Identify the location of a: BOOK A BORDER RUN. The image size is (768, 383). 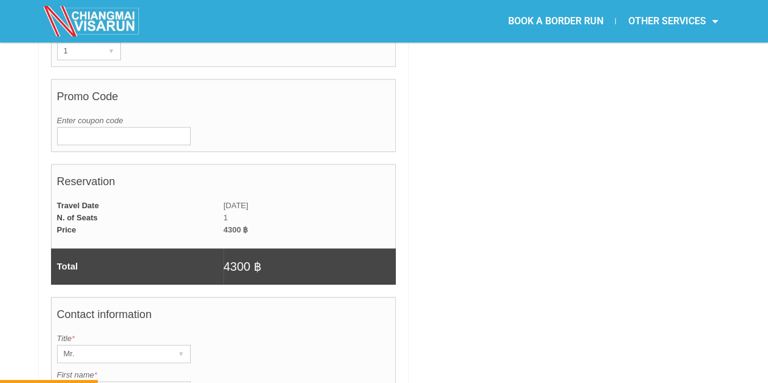
(555, 21).